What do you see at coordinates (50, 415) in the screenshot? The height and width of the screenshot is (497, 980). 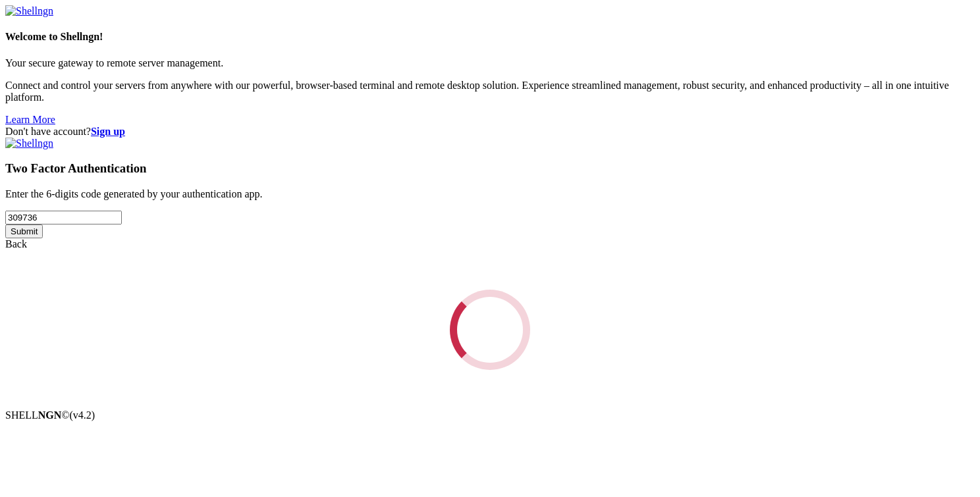 I see `b: NGN` at bounding box center [50, 415].